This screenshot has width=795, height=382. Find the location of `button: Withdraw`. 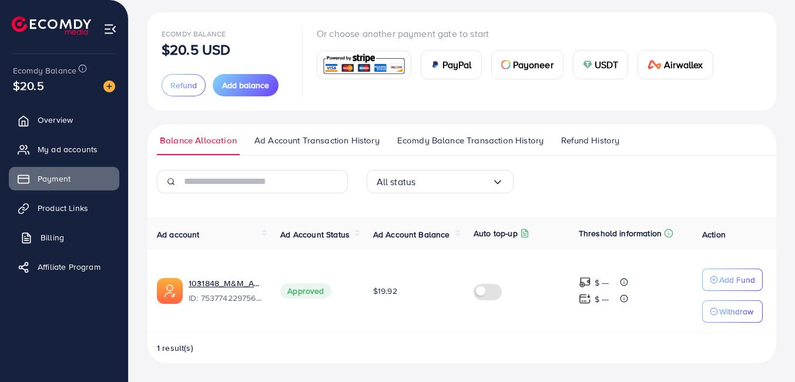

button: Withdraw is located at coordinates (732, 311).